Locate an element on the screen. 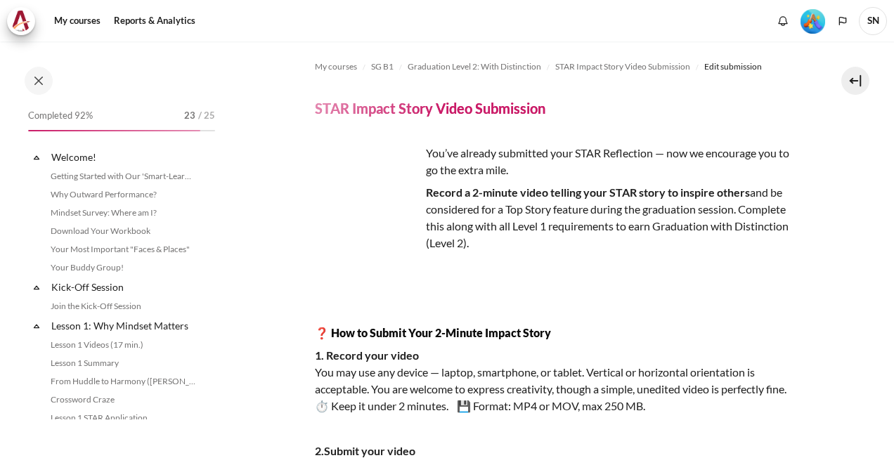  a: Crossword Craze is located at coordinates (123, 400).